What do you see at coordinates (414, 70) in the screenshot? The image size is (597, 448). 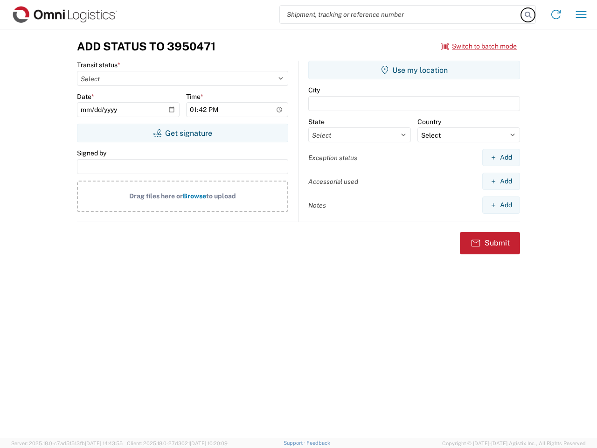 I see `button: Use my location` at bounding box center [414, 70].